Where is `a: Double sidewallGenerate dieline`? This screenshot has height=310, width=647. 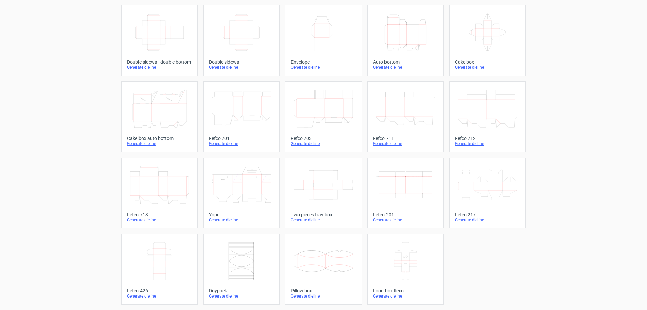 a: Double sidewallGenerate dieline is located at coordinates (241, 40).